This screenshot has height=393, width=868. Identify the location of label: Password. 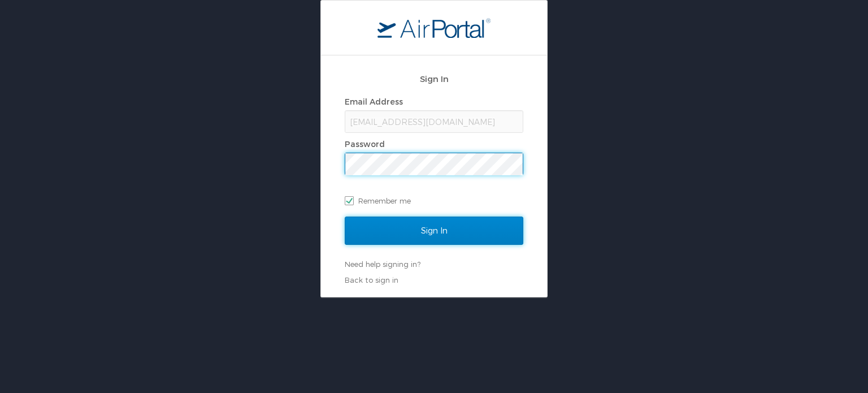
(364, 144).